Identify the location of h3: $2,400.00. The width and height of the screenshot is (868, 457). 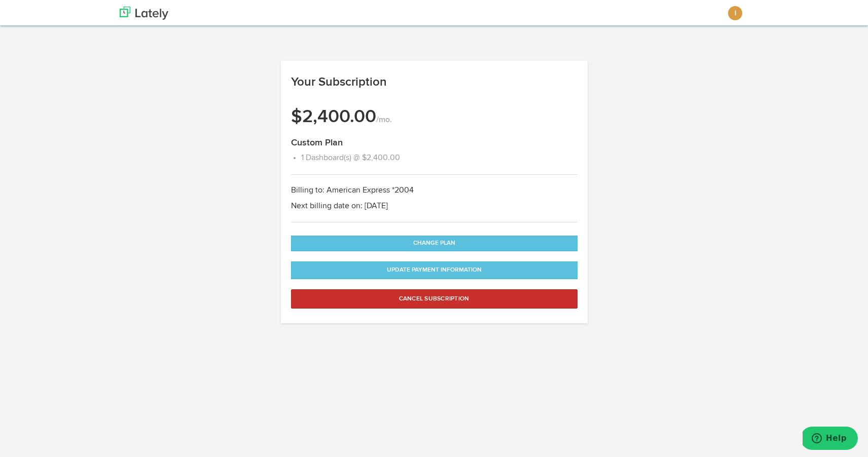
(434, 119).